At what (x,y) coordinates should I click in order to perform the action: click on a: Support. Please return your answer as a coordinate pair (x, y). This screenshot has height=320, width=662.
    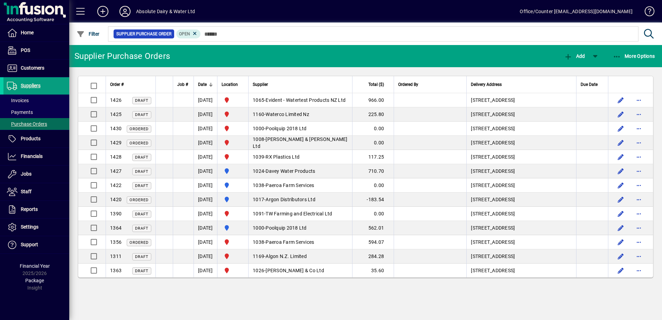
    Looking at the image, I should click on (36, 245).